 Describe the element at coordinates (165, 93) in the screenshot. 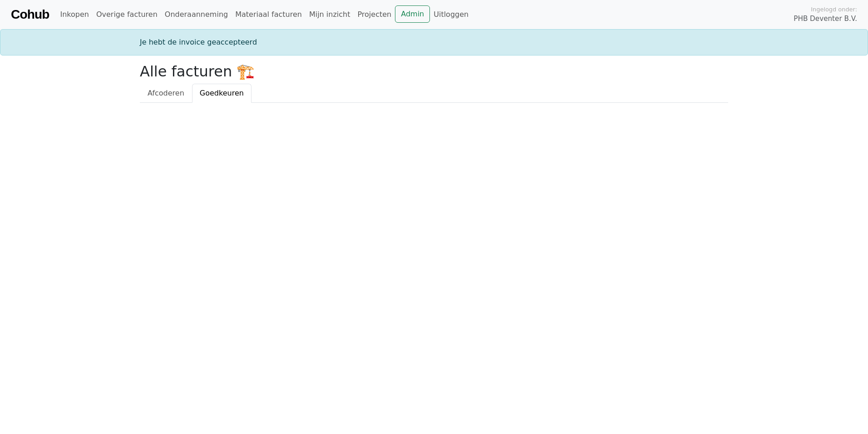

I see `span: Afcoderen` at that location.